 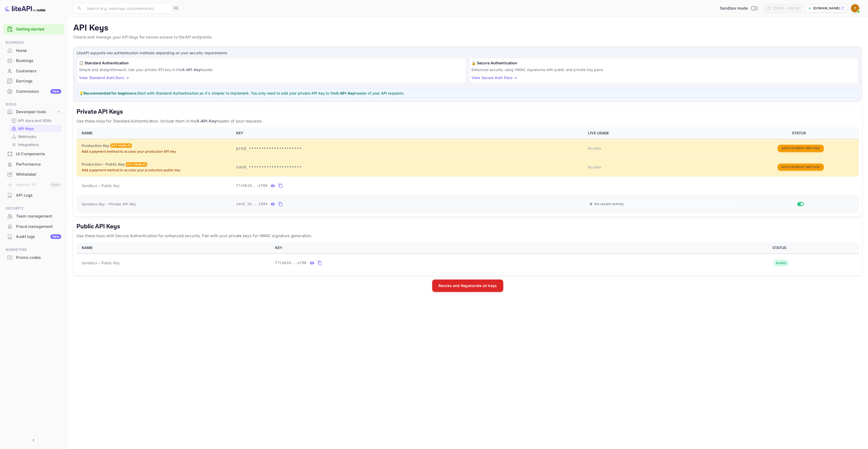 What do you see at coordinates (409, 149) in the screenshot?
I see `p: prod_•••••••••••••••••••••` at bounding box center [409, 149].